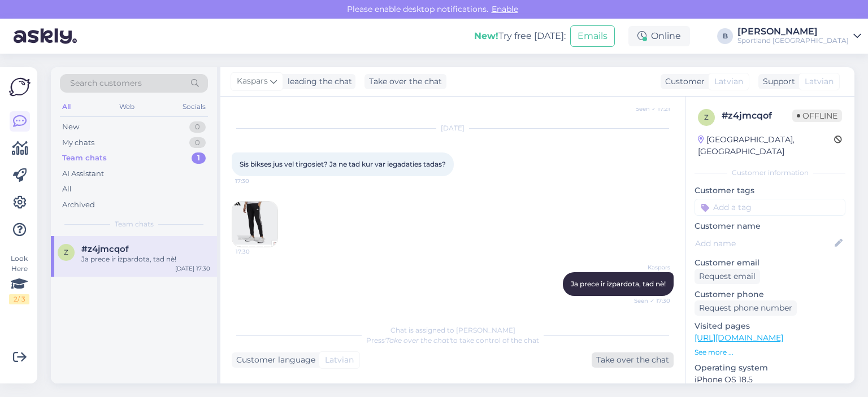 This screenshot has width=868, height=397. I want to click on span: Team chats, so click(134, 224).